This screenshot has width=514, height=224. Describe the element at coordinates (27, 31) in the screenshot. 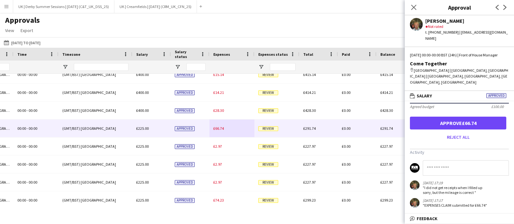

I see `span: Export` at that location.